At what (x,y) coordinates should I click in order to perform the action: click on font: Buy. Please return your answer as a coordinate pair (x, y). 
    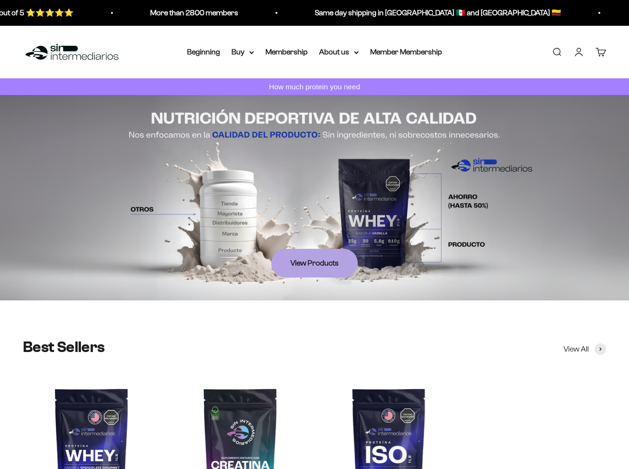
    Looking at the image, I should click on (238, 52).